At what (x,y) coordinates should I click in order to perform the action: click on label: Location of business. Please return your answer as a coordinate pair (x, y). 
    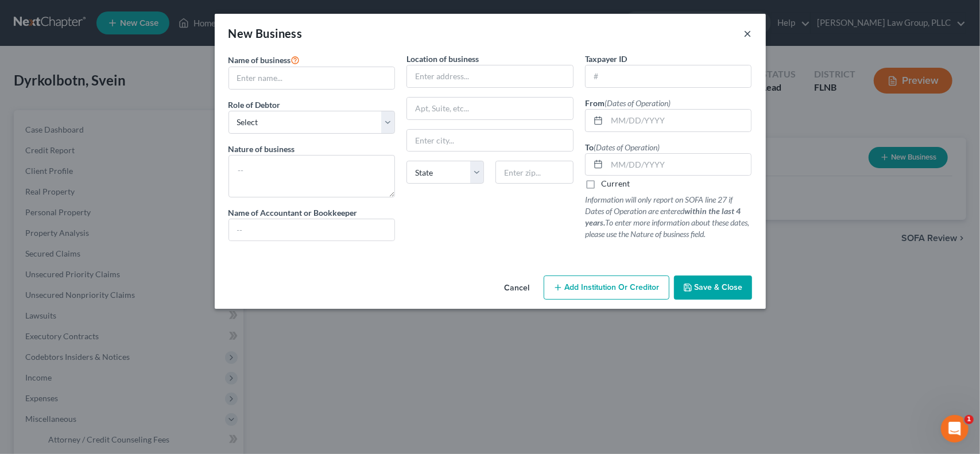
    Looking at the image, I should click on (443, 58).